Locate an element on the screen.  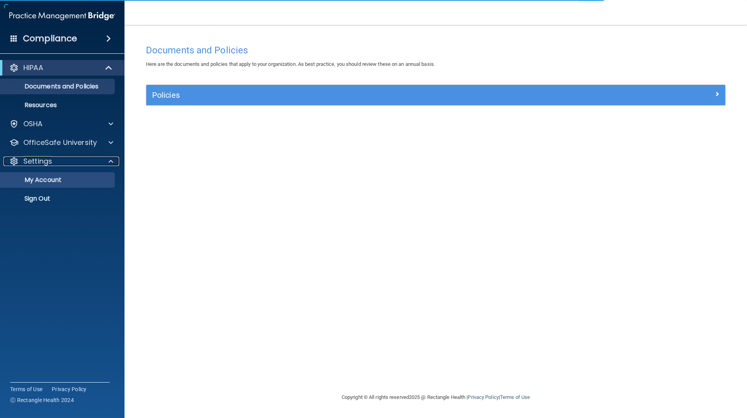
p: OfficeSafe University is located at coordinates (60, 142).